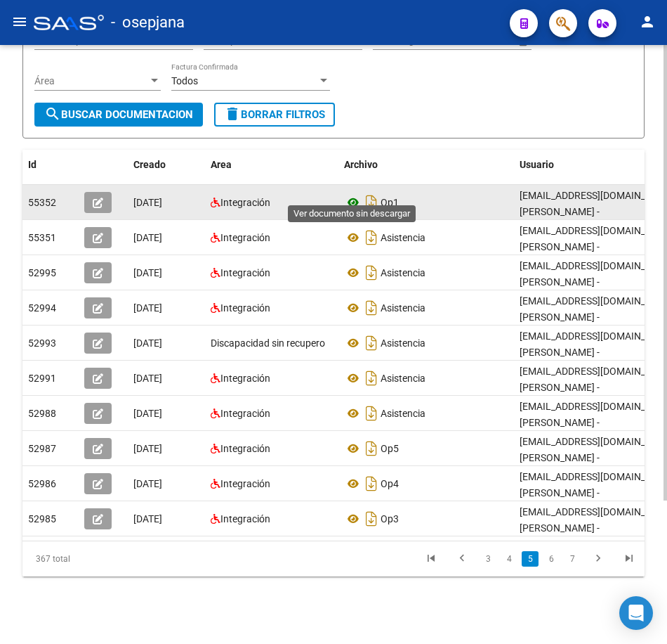  I want to click on div: 367 total, so click(84, 559).